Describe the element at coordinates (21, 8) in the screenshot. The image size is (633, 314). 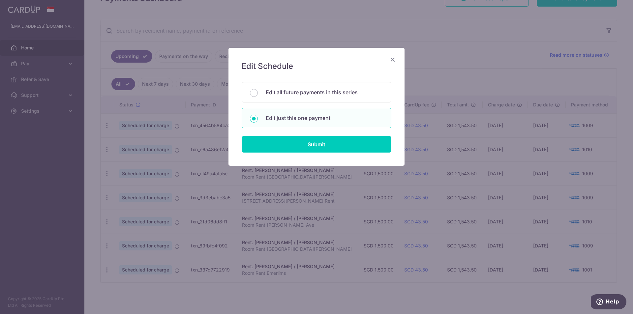
I see `span: Help` at that location.